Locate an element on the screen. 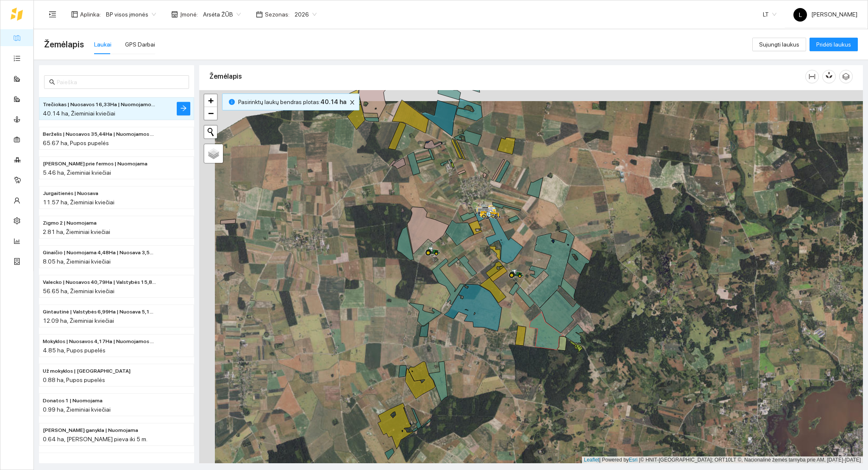 The image size is (868, 470). span: 12.09 ha, Žieminiai kviečiai is located at coordinates (78, 321).